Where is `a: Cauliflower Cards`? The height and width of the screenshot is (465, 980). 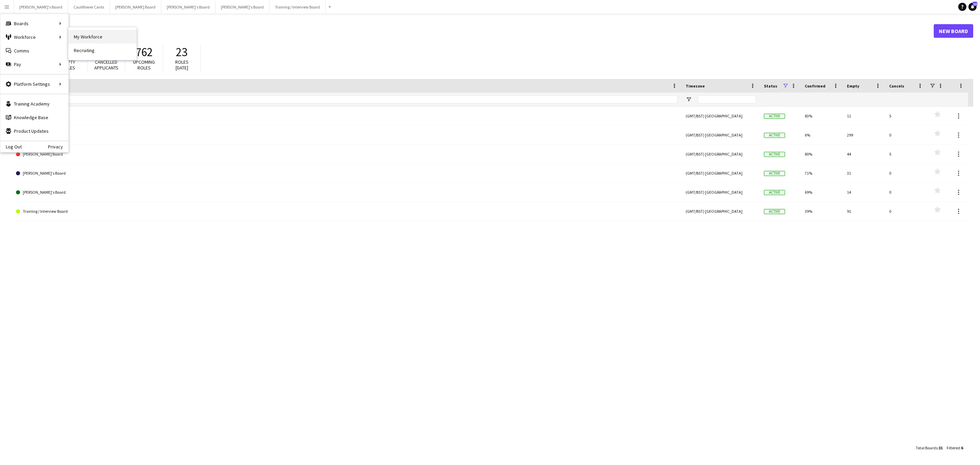 a: Cauliflower Cards is located at coordinates (347, 135).